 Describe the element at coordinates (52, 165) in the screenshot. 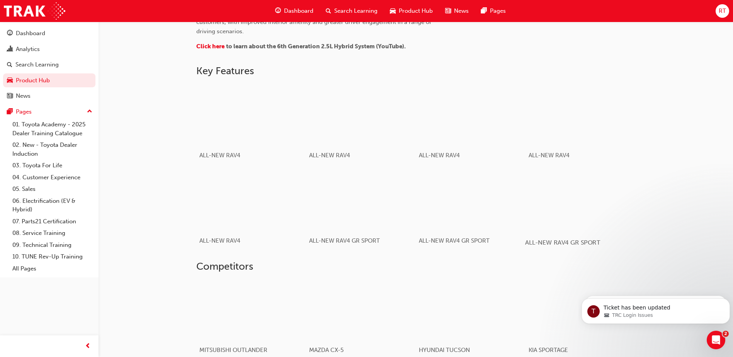

I see `a: 03. Toyota For Life` at that location.